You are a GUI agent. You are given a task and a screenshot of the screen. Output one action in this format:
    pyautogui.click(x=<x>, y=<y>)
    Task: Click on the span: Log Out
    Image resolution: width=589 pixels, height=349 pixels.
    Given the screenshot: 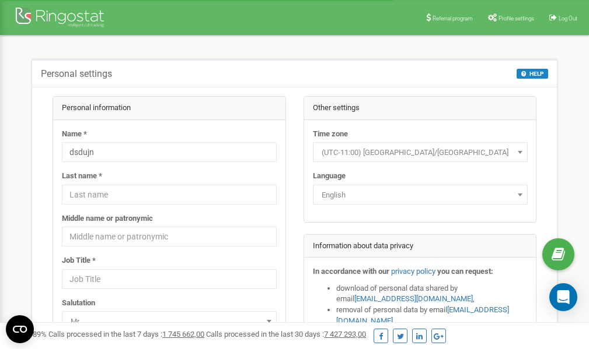 What is the action you would take?
    pyautogui.click(x=568, y=18)
    